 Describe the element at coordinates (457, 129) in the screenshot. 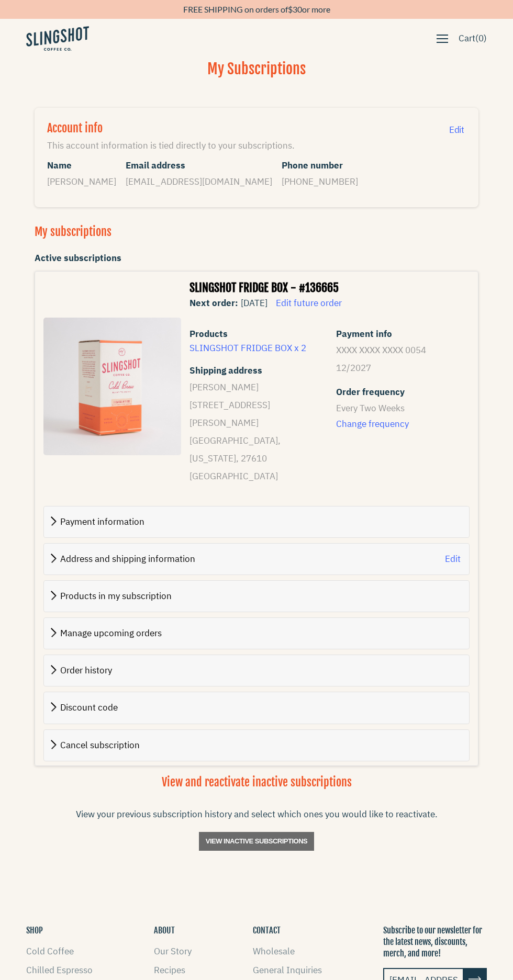

I see `span: Edit` at that location.